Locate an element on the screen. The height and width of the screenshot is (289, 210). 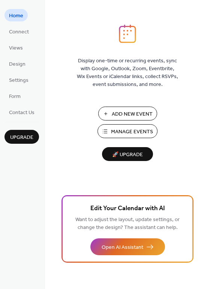
button: Open AI Assistant is located at coordinates (128, 247).